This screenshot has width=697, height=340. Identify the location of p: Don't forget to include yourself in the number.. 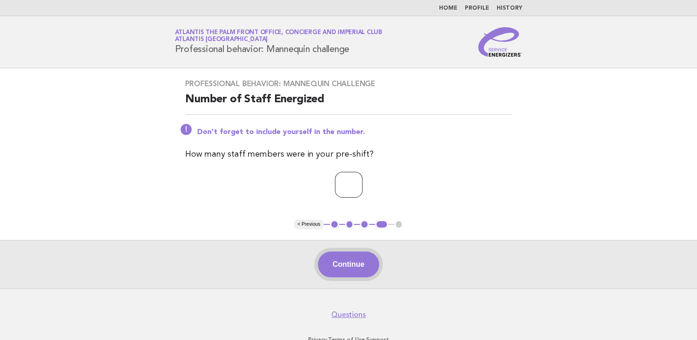
(354, 132).